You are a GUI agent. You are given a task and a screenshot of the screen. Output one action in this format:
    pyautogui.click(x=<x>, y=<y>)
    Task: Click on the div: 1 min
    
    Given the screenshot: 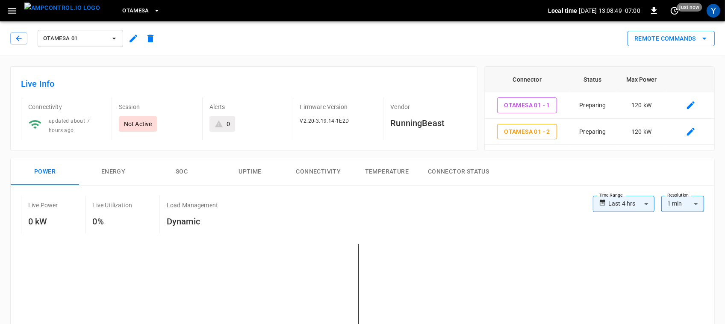 What is the action you would take?
    pyautogui.click(x=683, y=204)
    